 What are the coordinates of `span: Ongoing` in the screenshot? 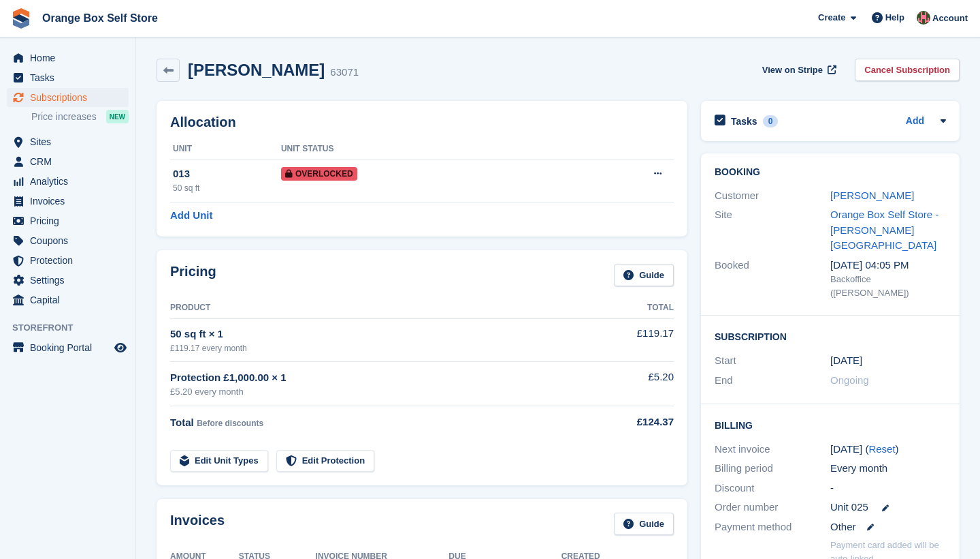 It's located at (850, 379).